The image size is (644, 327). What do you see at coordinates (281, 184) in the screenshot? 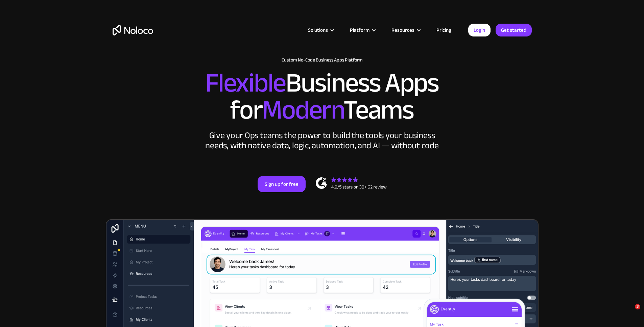
I see `a: Sign up for free` at bounding box center [281, 184].